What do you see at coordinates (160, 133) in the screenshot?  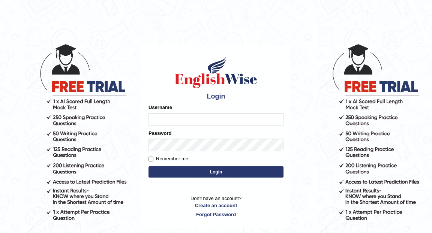 I see `label: Password` at bounding box center [160, 133].